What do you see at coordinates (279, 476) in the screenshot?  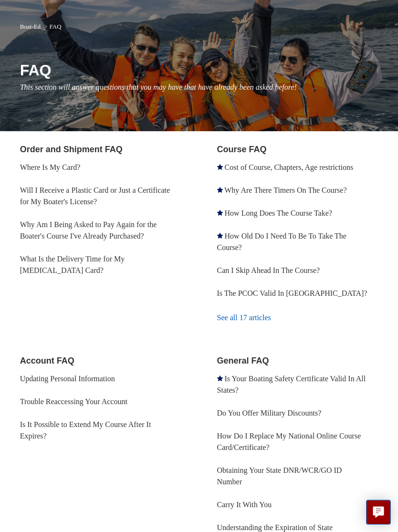 I see `a: Obtaining Your State DNR/WCR/GO ID Number` at bounding box center [279, 476].